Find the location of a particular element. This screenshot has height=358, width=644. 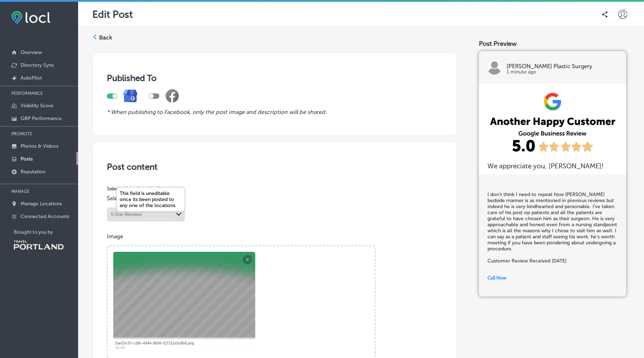

p: Directory Sync is located at coordinates (37, 65).